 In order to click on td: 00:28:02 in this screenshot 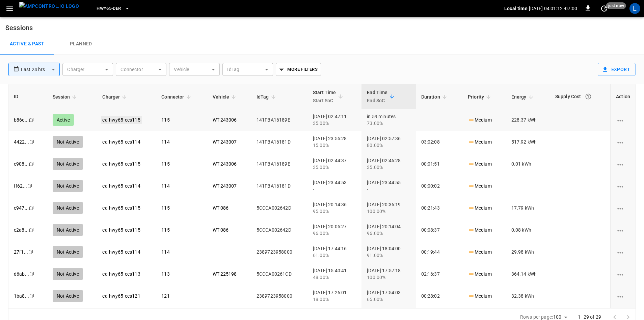, I will do `click(439, 295)`.